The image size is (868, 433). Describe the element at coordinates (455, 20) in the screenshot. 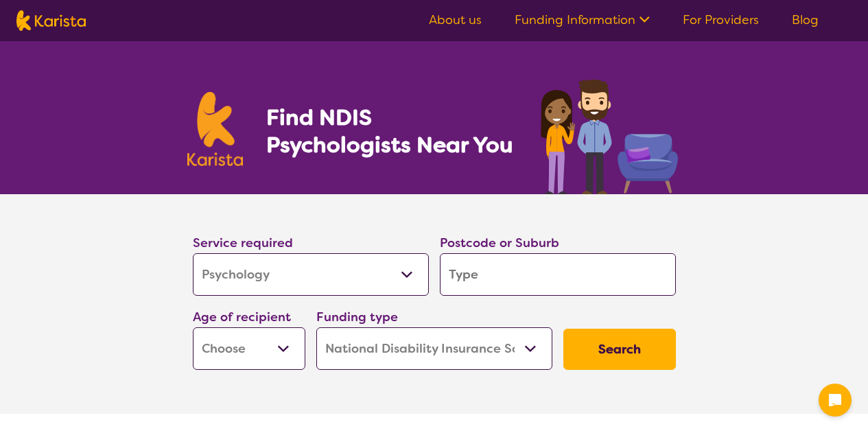

I see `a: About us` at that location.